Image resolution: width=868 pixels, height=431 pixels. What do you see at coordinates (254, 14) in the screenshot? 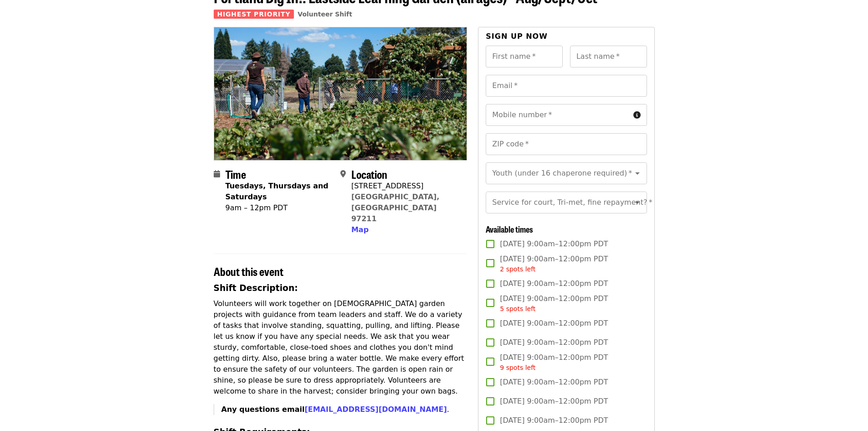
I see `span: Highest Priority` at bounding box center [254, 14].